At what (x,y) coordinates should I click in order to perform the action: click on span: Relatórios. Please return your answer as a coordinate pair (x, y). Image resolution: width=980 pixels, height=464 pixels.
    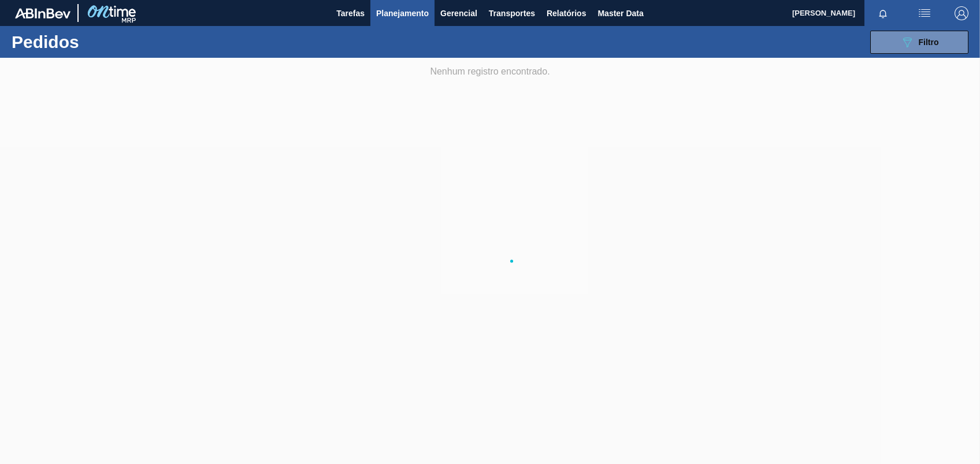
    Looking at the image, I should click on (566, 13).